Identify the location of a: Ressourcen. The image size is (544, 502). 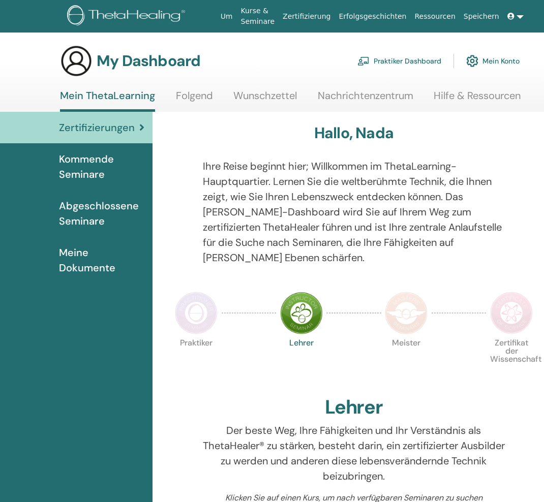
(434, 16).